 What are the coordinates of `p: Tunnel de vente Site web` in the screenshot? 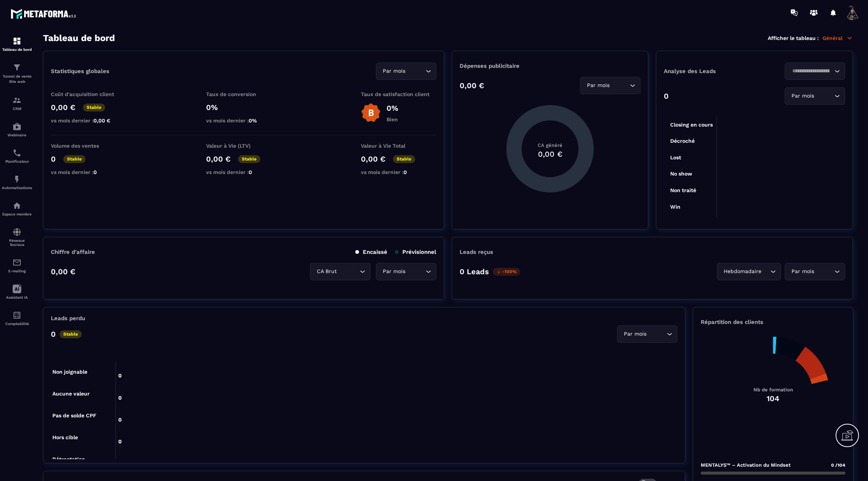 It's located at (17, 79).